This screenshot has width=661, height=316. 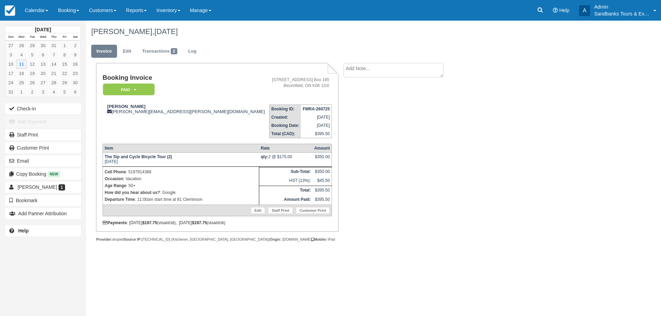 What do you see at coordinates (54, 73) in the screenshot?
I see `a: 21` at bounding box center [54, 73].